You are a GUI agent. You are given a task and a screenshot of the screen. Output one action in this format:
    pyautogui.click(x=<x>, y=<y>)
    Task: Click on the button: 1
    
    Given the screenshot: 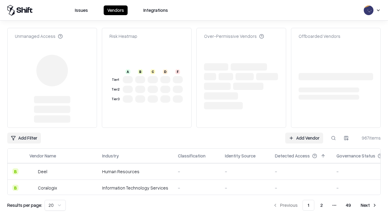 What is the action you would take?
    pyautogui.click(x=308, y=205)
    